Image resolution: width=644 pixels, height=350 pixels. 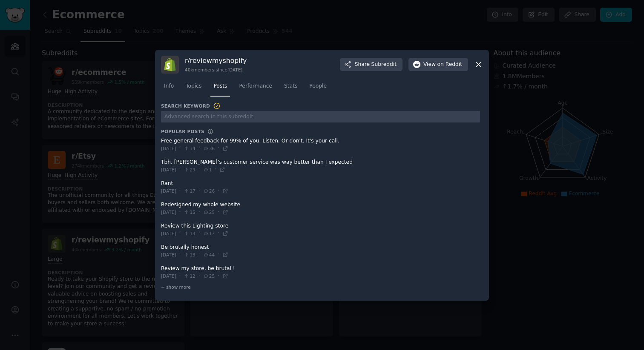 I want to click on h3: r/ reviewmyshopify, so click(x=216, y=61).